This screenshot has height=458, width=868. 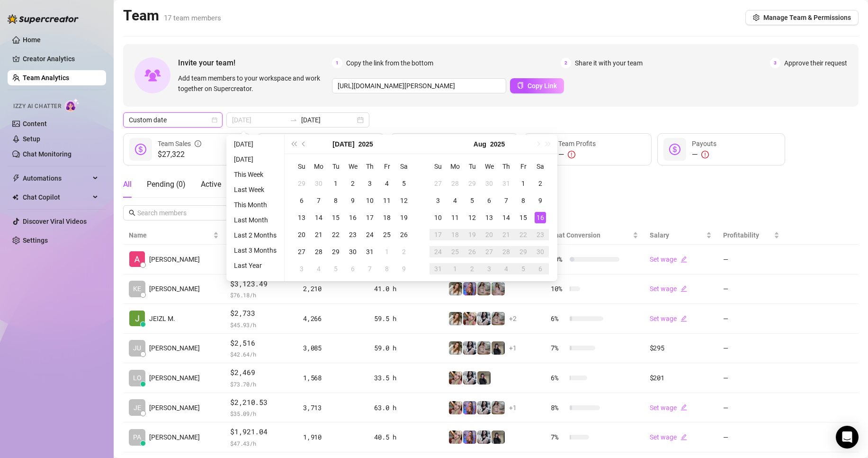 What do you see at coordinates (498, 407) in the screenshot?
I see `img: Daisy` at bounding box center [498, 407].